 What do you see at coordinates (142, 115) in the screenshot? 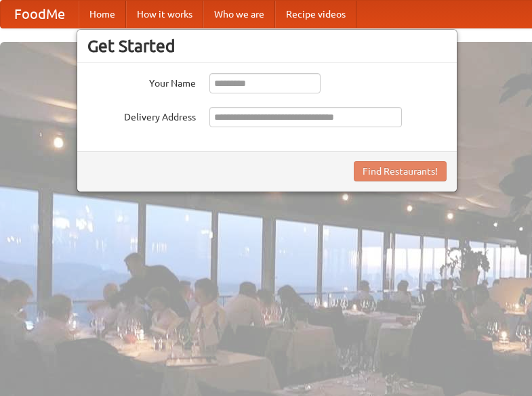
I see `label: Delivery Address` at bounding box center [142, 115].